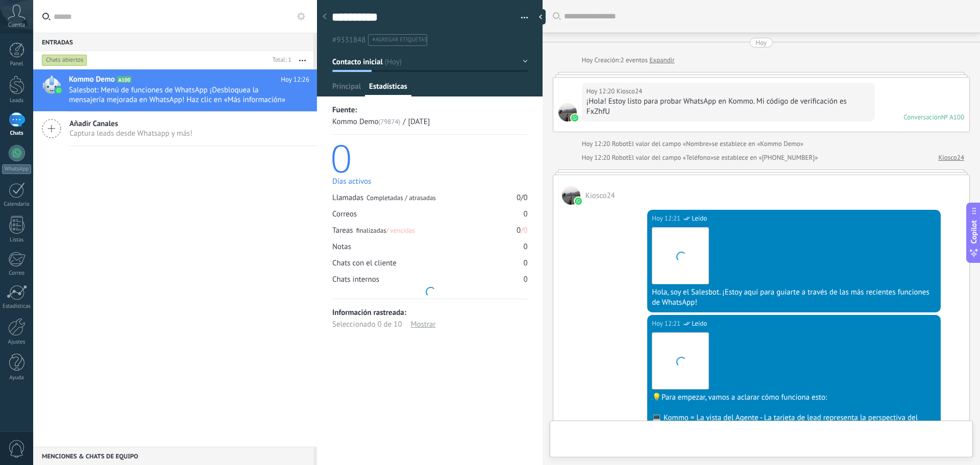 The image size is (980, 465). I want to click on div: Chats abiertos, so click(64, 60).